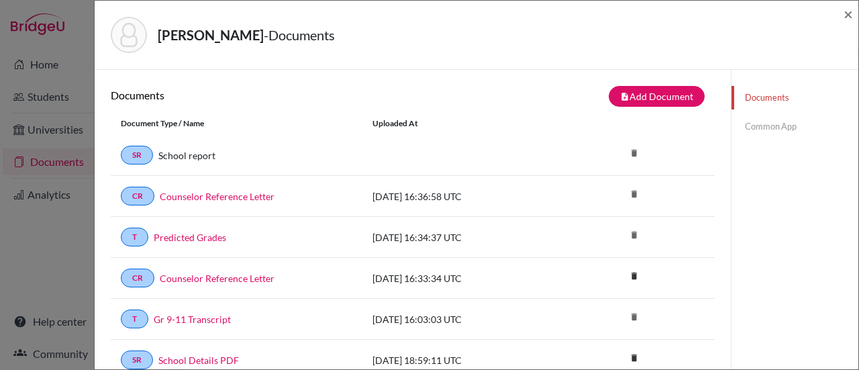 The image size is (859, 370). I want to click on h6: Documents, so click(262, 95).